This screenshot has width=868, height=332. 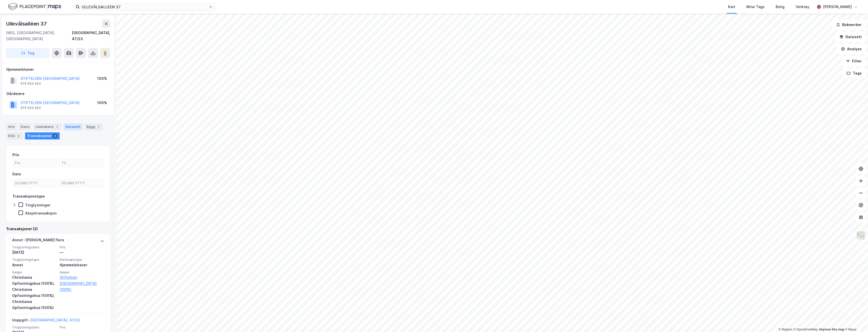 What do you see at coordinates (29, 196) in the screenshot?
I see `div: Transaksjonstype` at bounding box center [29, 196].